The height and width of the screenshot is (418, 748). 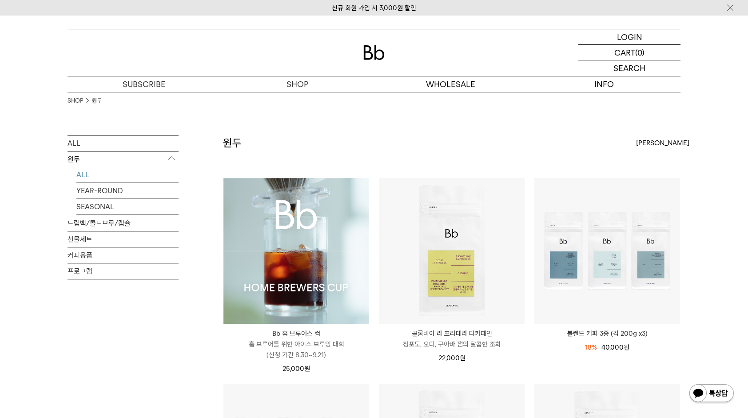 I want to click on a: YEAR-ROUND, so click(x=127, y=190).